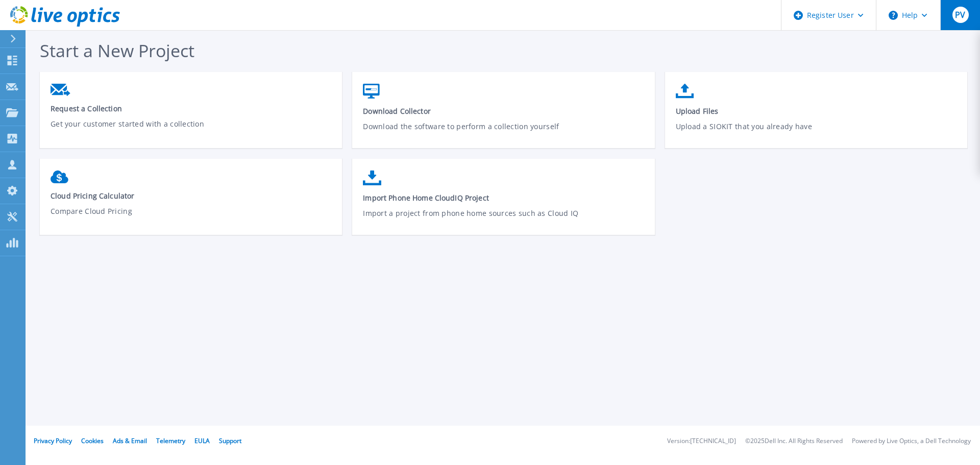 Image resolution: width=980 pixels, height=465 pixels. I want to click on a: Support, so click(231, 441).